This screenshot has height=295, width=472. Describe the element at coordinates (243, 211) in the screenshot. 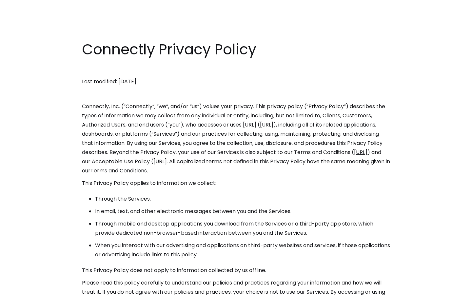

I see `li: In email, text, and other electronic messages between you and the Services.` at that location.